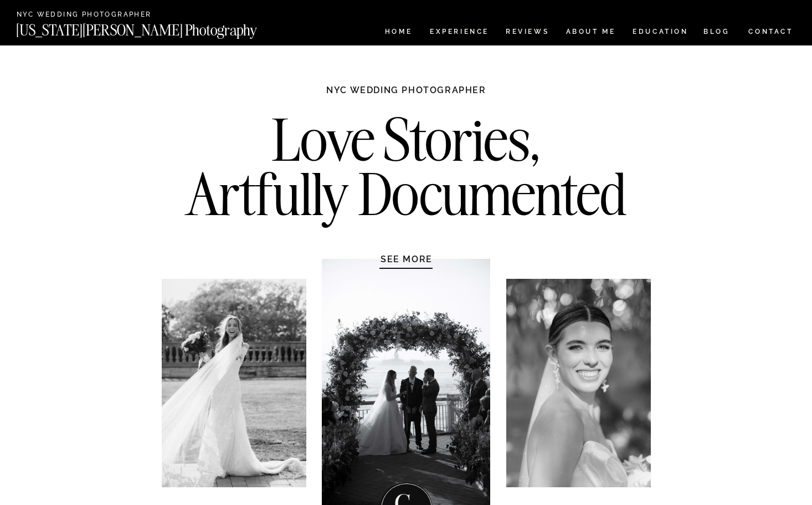 The height and width of the screenshot is (505, 812). What do you see at coordinates (399, 33) in the screenshot?
I see `nav: HOME` at bounding box center [399, 33].